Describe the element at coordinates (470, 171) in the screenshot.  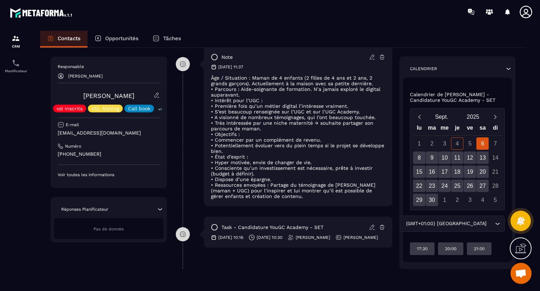
I see `div: 19` at that location.